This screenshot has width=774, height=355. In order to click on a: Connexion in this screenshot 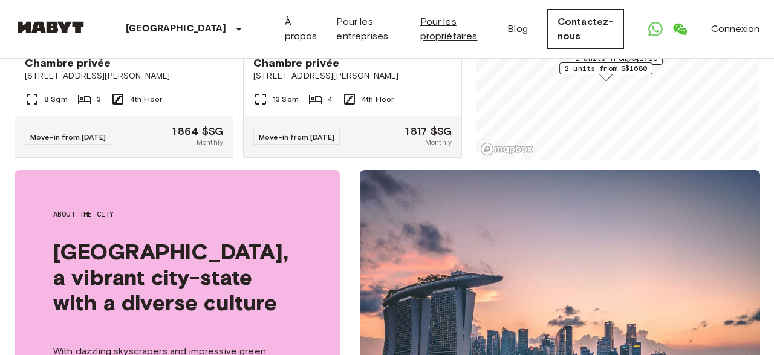, I will do `click(735, 29)`.